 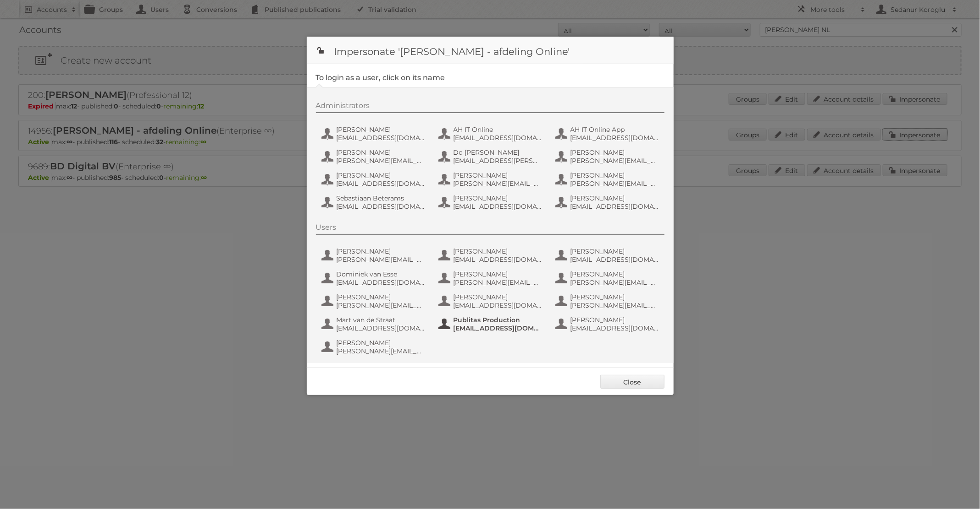 I want to click on div: Administrators, so click(x=490, y=107).